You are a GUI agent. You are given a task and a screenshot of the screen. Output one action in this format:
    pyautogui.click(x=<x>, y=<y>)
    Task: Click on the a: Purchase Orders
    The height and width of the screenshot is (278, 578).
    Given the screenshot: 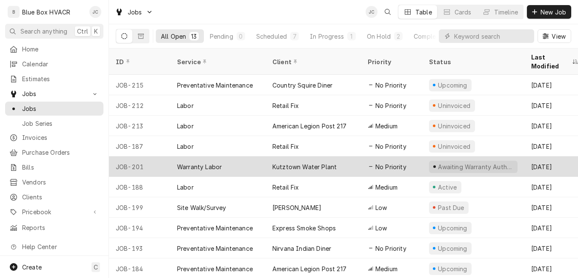 What is the action you would take?
    pyautogui.click(x=54, y=152)
    